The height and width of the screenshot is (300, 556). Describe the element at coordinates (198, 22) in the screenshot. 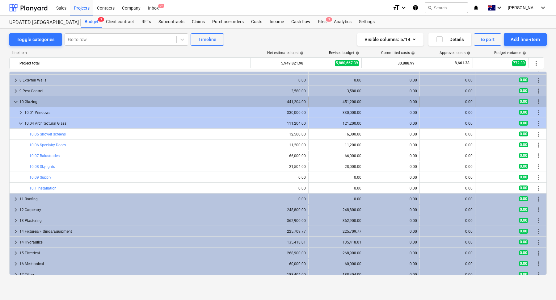

I see `div: Claims` at that location.